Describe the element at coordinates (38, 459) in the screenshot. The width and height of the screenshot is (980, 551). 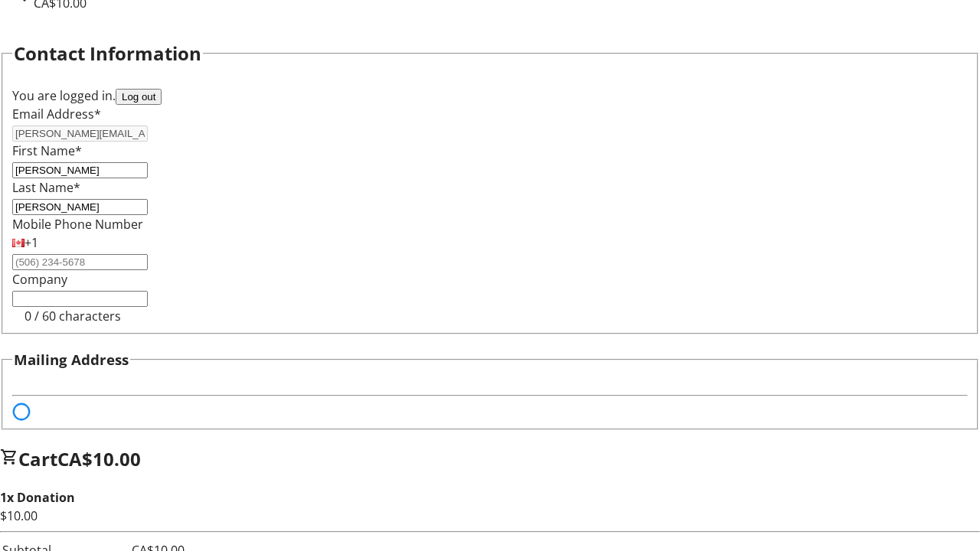
I see `span: Cart` at that location.